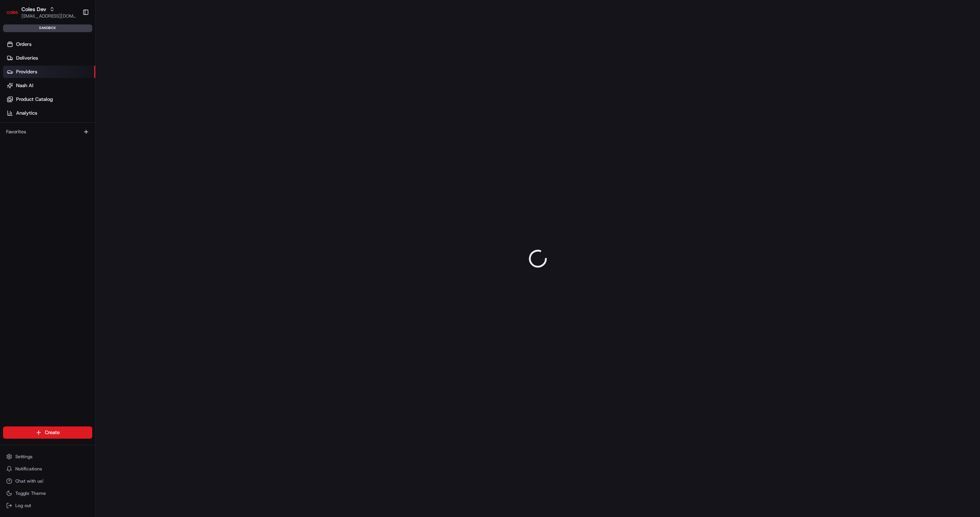 This screenshot has height=517, width=980. What do you see at coordinates (29, 482) in the screenshot?
I see `span: Chat with us!` at bounding box center [29, 482].